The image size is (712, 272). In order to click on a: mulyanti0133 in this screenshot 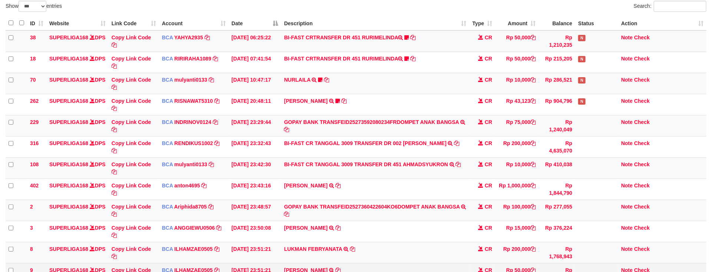, I will do `click(190, 80)`.